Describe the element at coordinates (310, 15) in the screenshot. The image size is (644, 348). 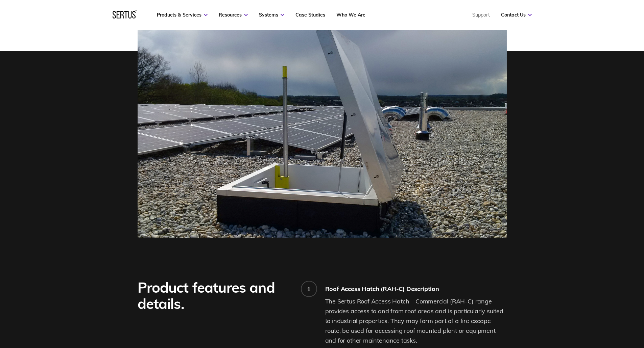
I see `a: Case Studies` at that location.